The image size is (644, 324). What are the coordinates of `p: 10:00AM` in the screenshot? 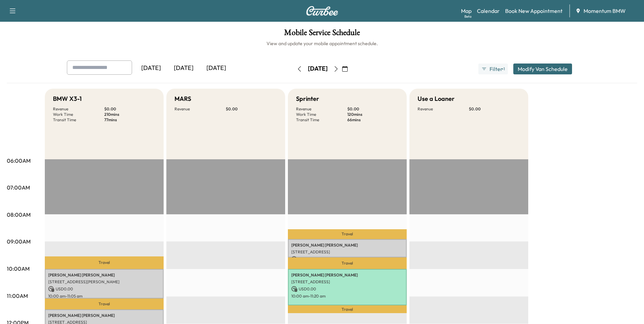 It's located at (18, 269).